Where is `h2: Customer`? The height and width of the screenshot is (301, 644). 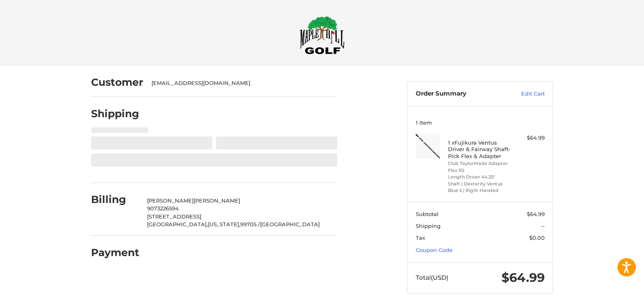 h2: Customer is located at coordinates (117, 82).